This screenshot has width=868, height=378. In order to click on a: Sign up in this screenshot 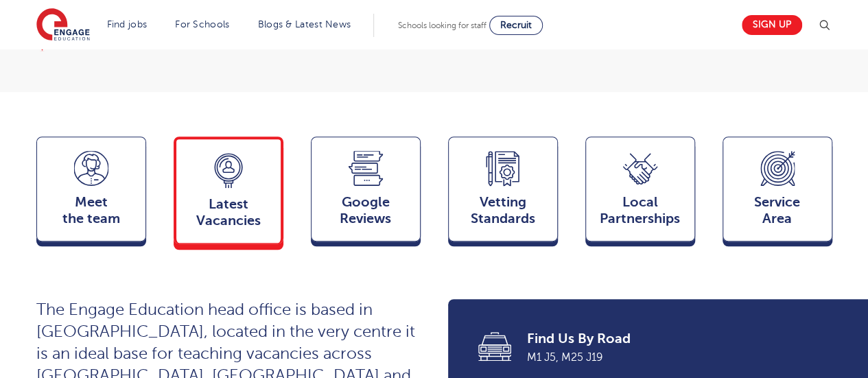, I will do `click(772, 25)`.